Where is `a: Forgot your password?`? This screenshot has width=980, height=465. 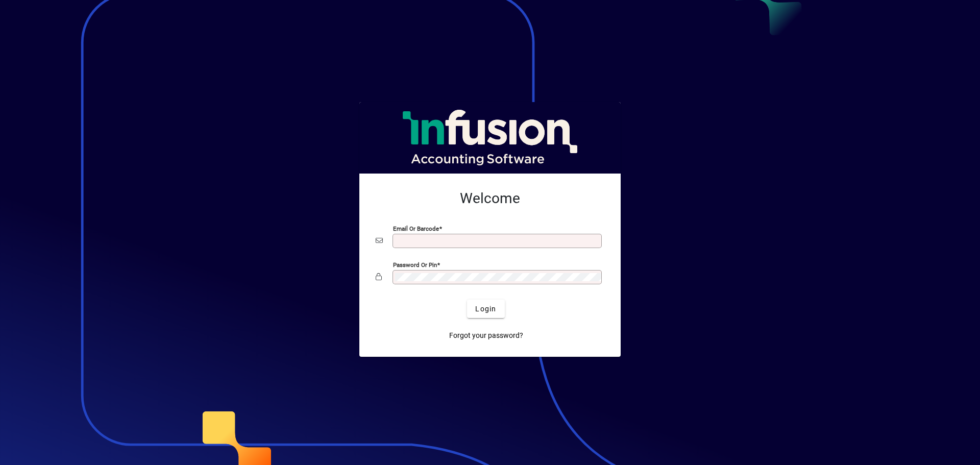
a: Forgot your password? is located at coordinates (486, 335).